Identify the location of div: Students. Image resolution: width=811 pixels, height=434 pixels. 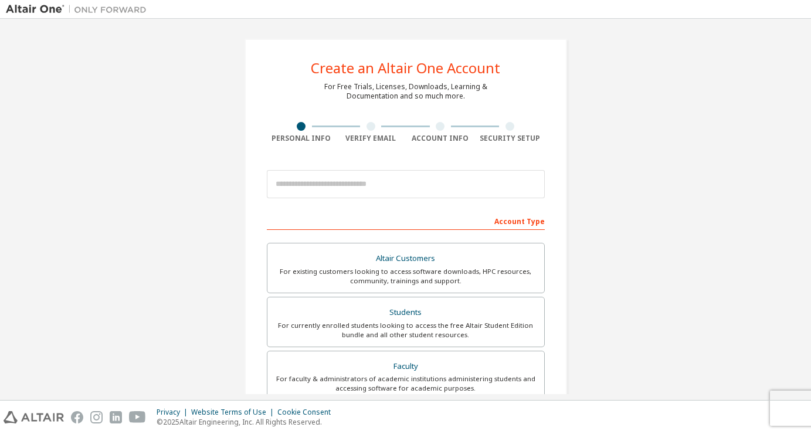
(406, 313).